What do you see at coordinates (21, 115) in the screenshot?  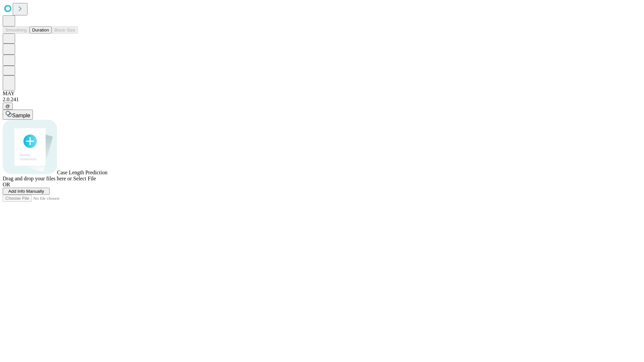 I see `span: Sample` at bounding box center [21, 115].